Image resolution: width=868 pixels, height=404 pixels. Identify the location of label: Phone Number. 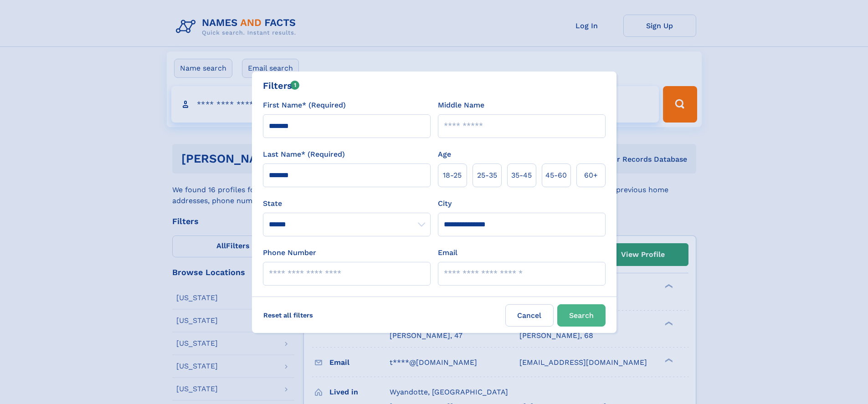
(289, 253).